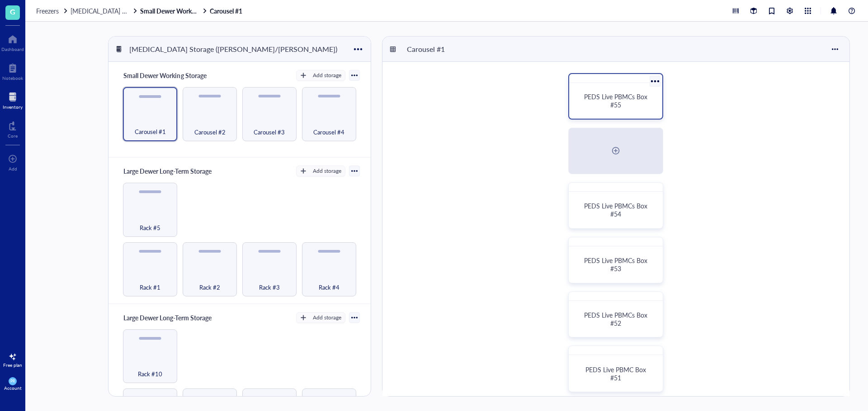  I want to click on a: Dashboard, so click(13, 42).